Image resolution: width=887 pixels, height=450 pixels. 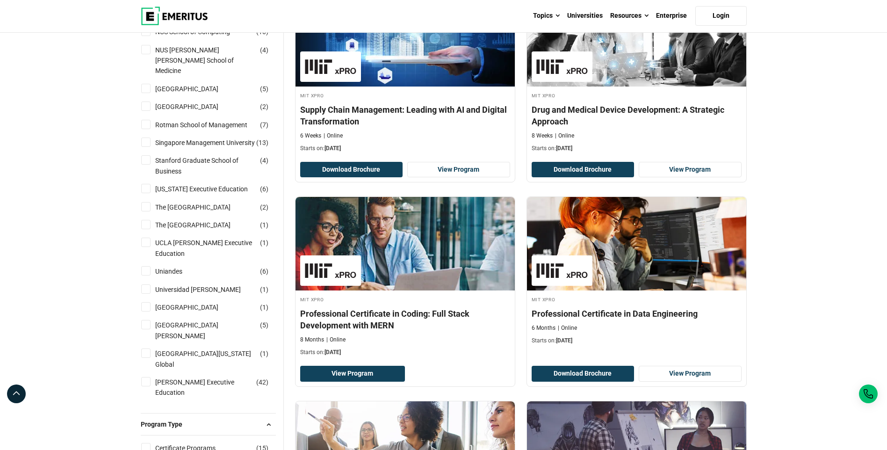 What do you see at coordinates (208, 424) in the screenshot?
I see `button: Program Type` at bounding box center [208, 424].